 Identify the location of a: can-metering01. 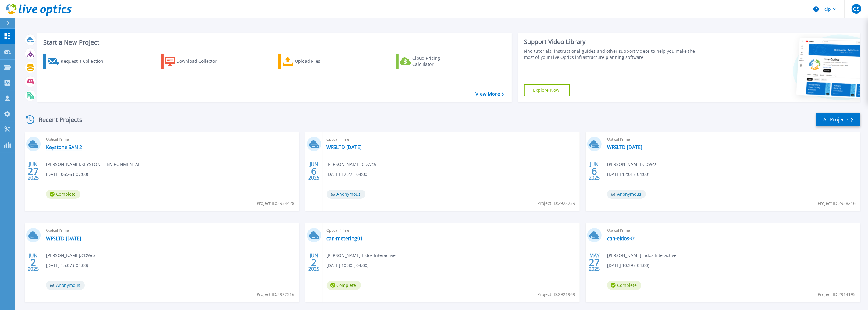
(345, 238).